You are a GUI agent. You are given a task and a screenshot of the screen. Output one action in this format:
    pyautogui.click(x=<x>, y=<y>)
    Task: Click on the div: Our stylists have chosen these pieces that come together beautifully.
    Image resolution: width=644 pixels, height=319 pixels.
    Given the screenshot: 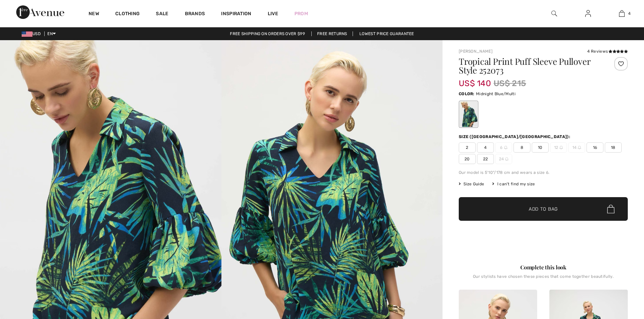 What is the action you would take?
    pyautogui.click(x=544, y=279)
    